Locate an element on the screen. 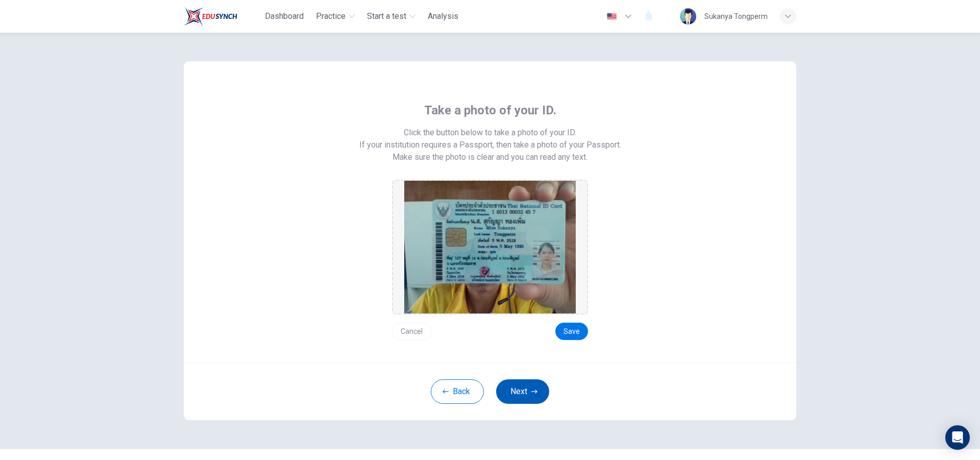 The width and height of the screenshot is (980, 460). span: Analysis is located at coordinates (443, 16).